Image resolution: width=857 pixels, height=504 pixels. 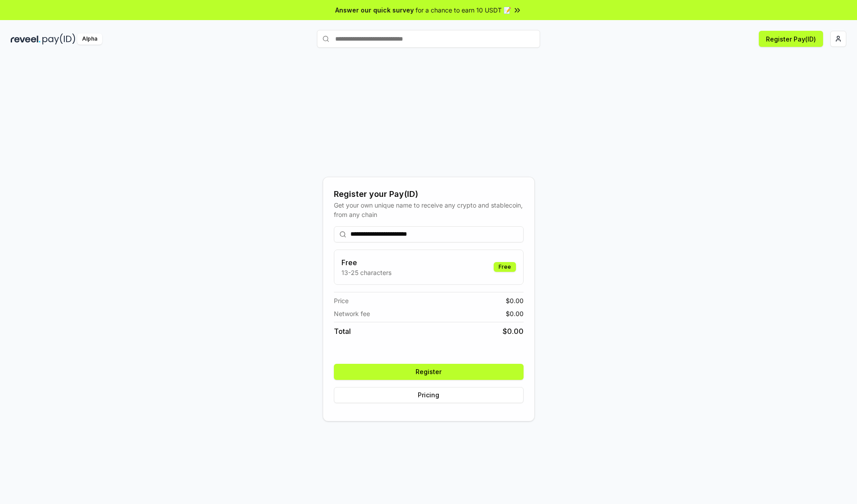 What do you see at coordinates (59, 39) in the screenshot?
I see `img: pay_id` at bounding box center [59, 39].